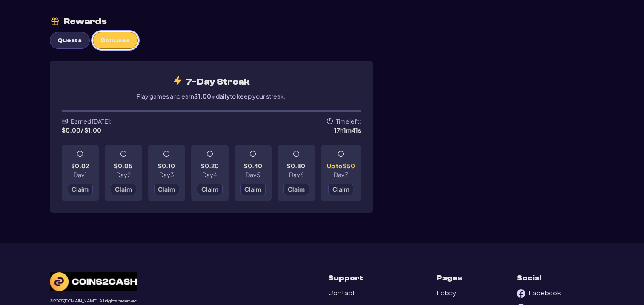  I want to click on img: C2C Logo, so click(93, 282).